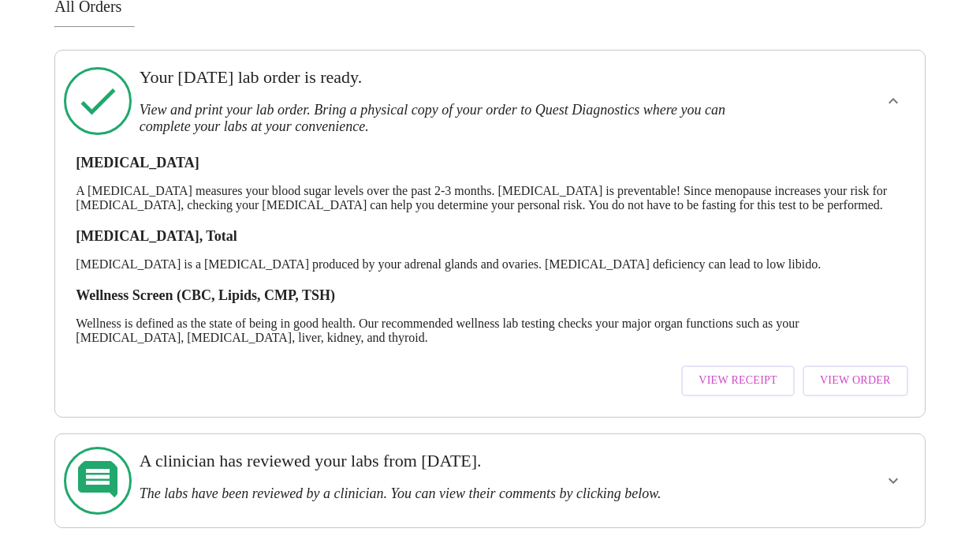 The image size is (980, 551). What do you see at coordinates (738, 380) in the screenshot?
I see `span: View Receipt` at bounding box center [738, 380].